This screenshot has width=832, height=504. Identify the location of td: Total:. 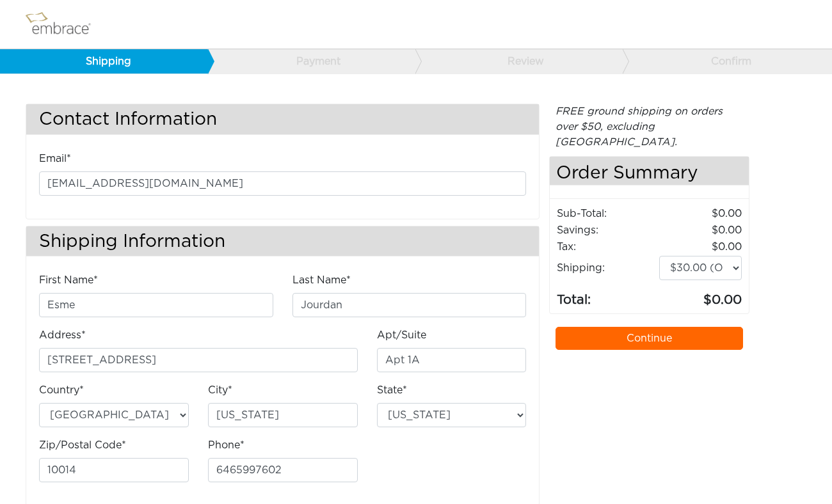
(607, 295).